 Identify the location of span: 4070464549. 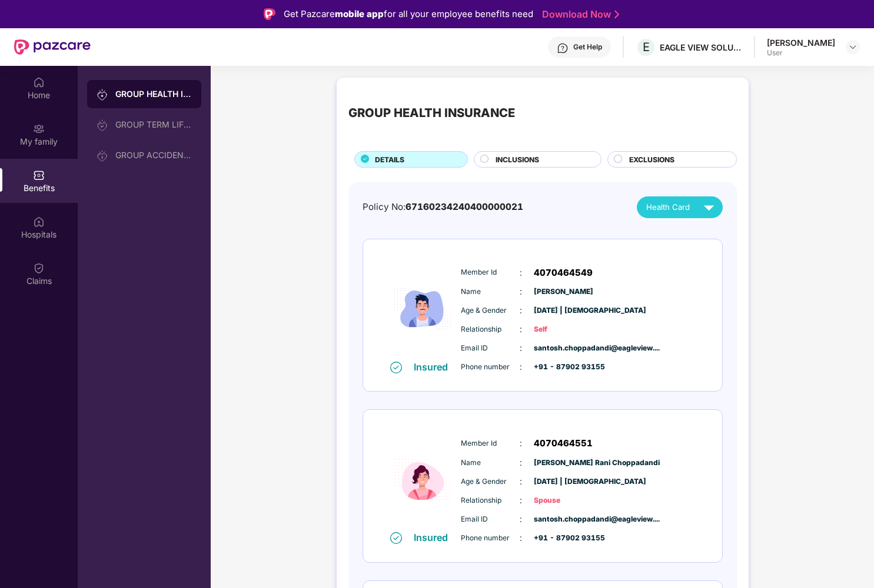
(563, 273).